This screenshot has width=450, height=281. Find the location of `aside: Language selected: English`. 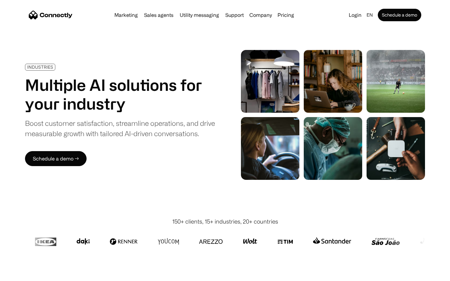

aside: Language selected: English is located at coordinates (22, 274).